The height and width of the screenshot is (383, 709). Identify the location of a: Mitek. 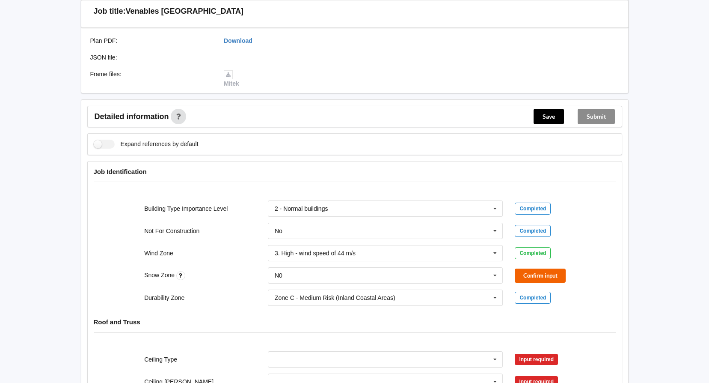
(232, 79).